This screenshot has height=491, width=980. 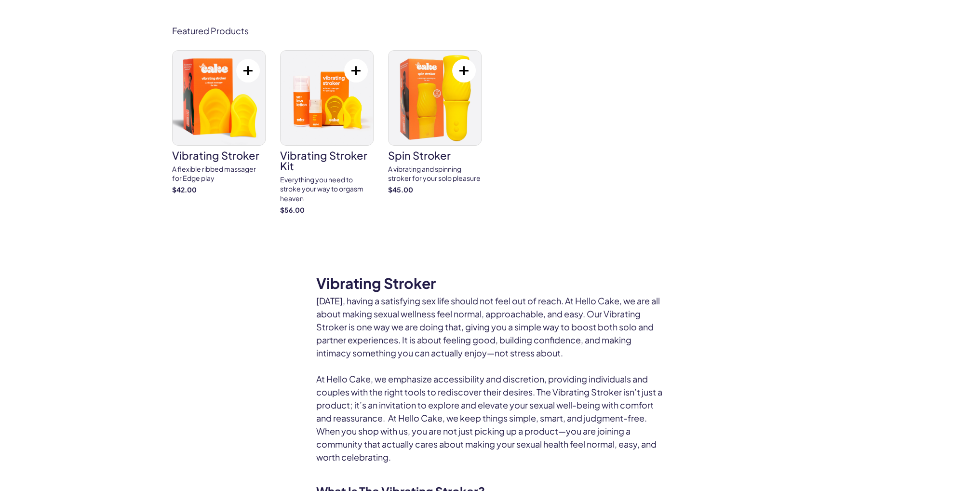 I want to click on div: A flexible ribbed massager for Edge play, so click(x=219, y=174).